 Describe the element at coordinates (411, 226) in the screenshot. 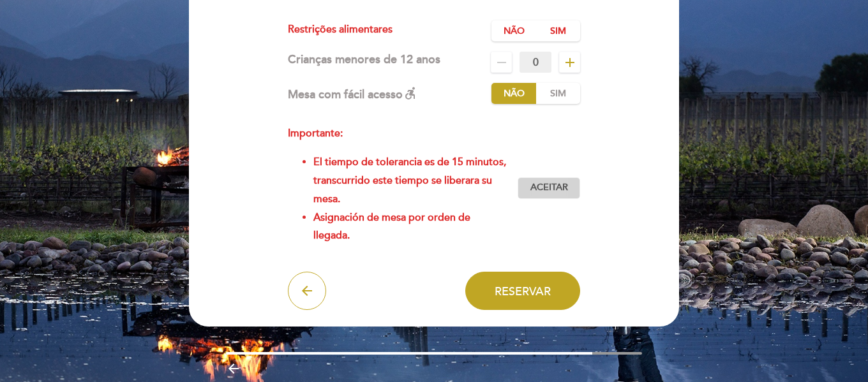

I see `li: Asignación de mesa por orden de llegada.` at that location.